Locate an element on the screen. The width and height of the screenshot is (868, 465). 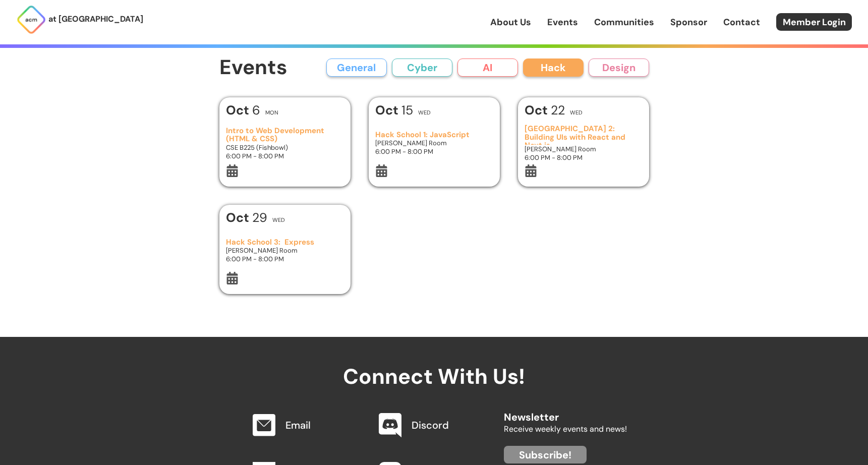
h2: Newsletter is located at coordinates (565, 412).